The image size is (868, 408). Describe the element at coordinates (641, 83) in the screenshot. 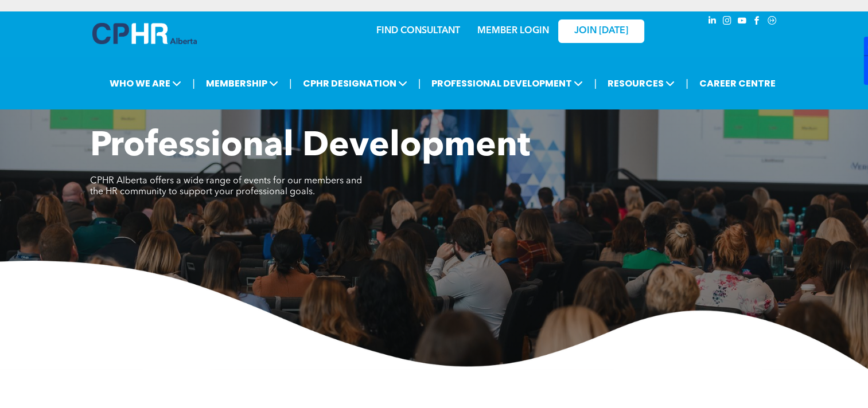

I see `span: RESOURCES` at that location.